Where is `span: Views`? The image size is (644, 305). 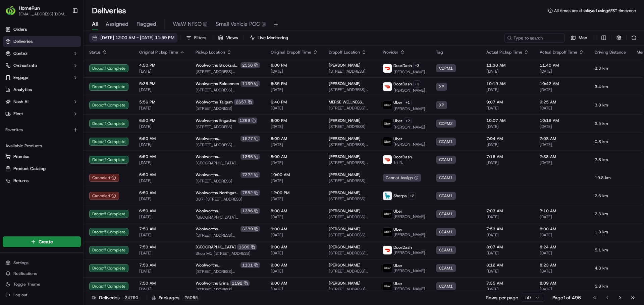
span: Views is located at coordinates (232, 38).